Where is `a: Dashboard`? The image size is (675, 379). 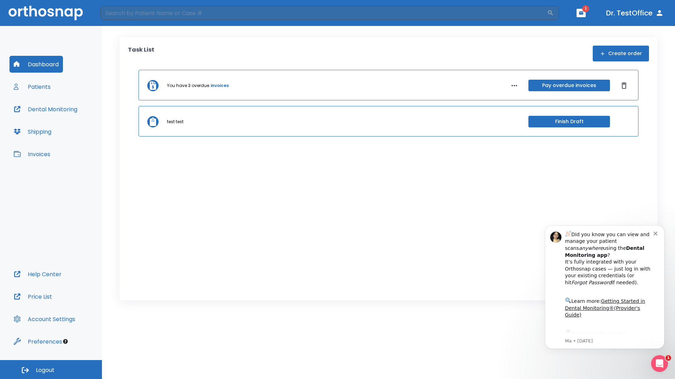
a: Dashboard is located at coordinates (36, 64).